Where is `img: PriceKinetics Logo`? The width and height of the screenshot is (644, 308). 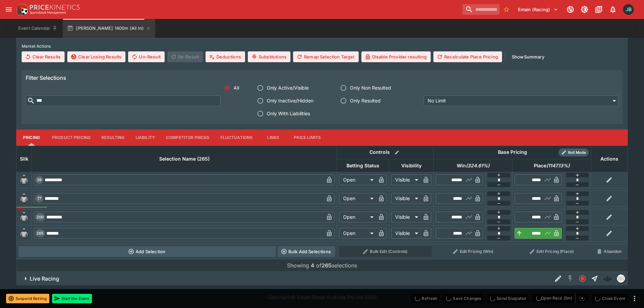 img: PriceKinetics Logo is located at coordinates (21, 9).